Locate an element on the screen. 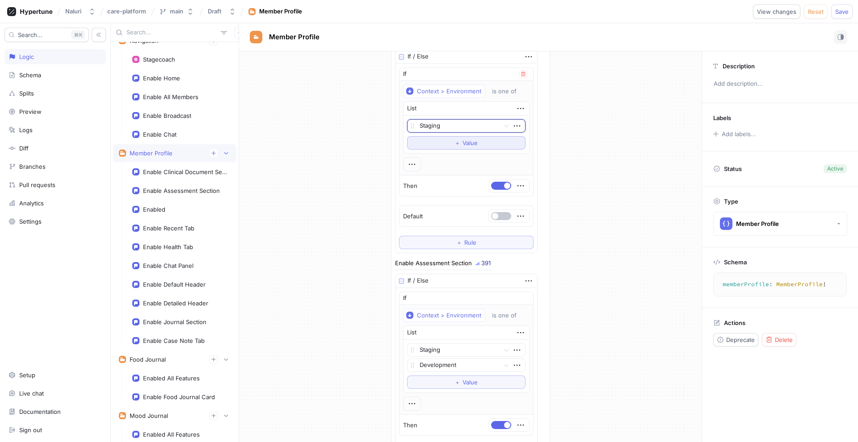 This screenshot has height=442, width=858. div: K is located at coordinates (78, 35).